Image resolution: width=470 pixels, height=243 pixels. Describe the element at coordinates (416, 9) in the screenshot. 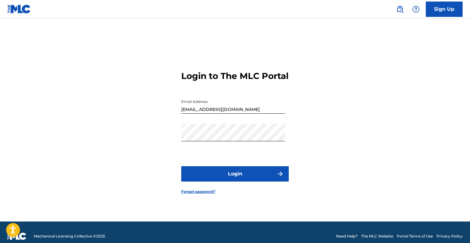

I see `img: help` at that location.